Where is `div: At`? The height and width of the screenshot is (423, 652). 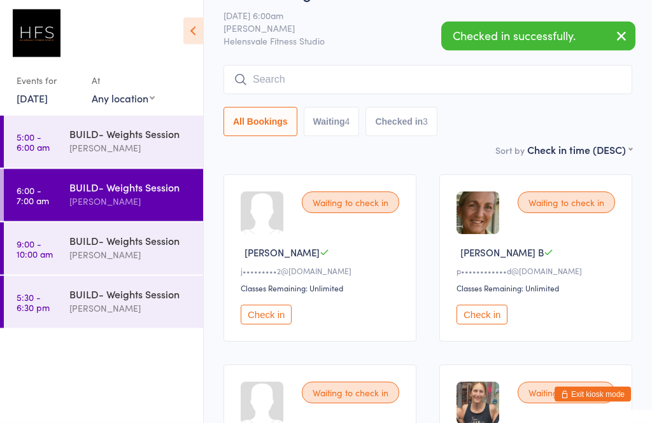
div: At is located at coordinates (123, 80).